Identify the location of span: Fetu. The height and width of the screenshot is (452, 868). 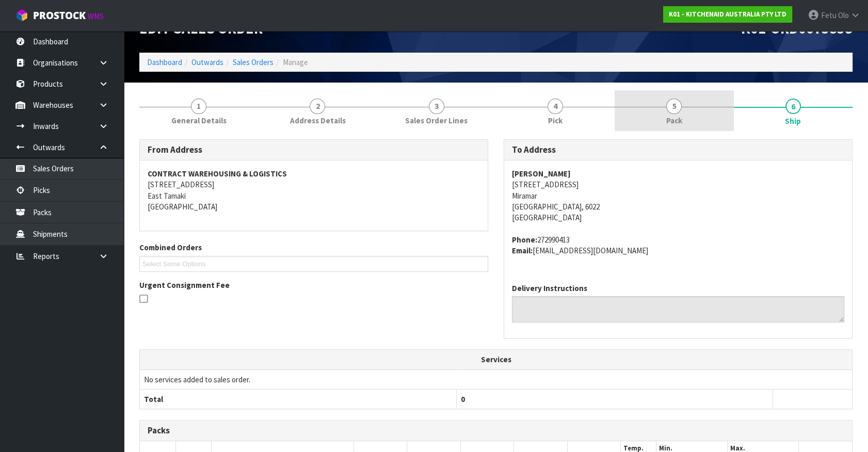
(829, 15).